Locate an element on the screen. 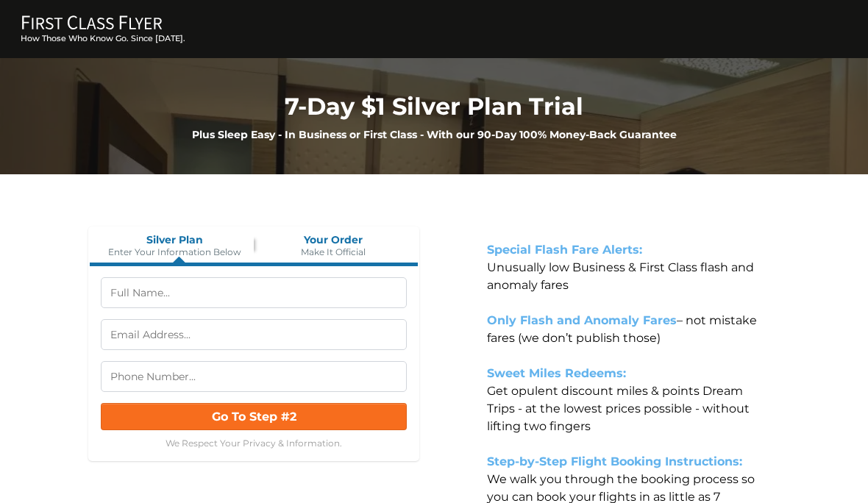  p: Get opulent discount miles & points Dream Trips - at the lowest prices possible - without lifting... is located at coordinates (626, 409).